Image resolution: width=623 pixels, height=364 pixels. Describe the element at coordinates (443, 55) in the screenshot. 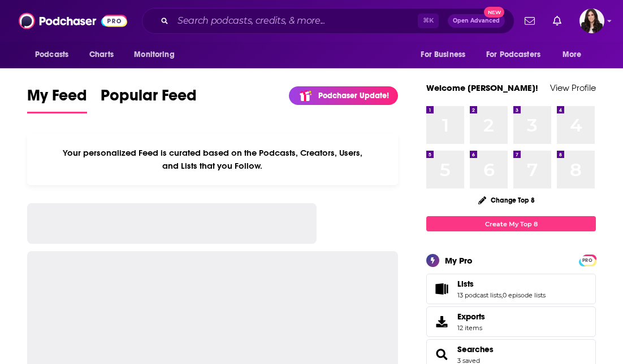

I see `span: For Business` at that location.